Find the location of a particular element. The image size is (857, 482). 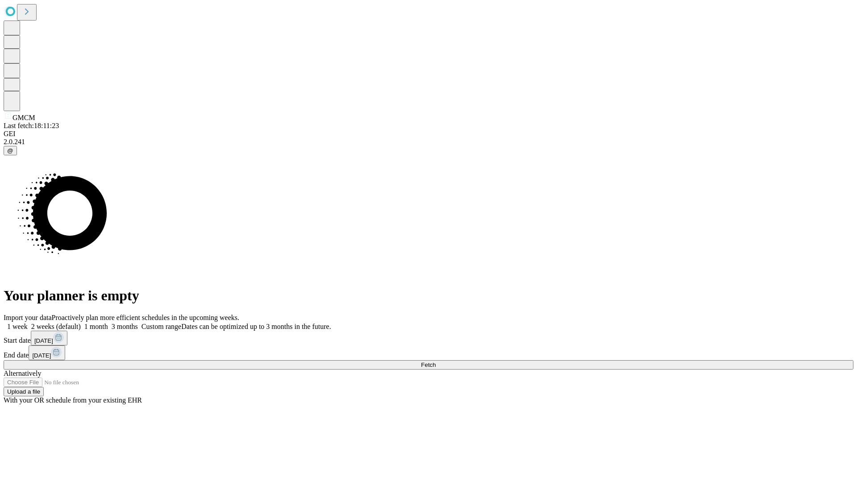

span: 1 month is located at coordinates (96, 326).